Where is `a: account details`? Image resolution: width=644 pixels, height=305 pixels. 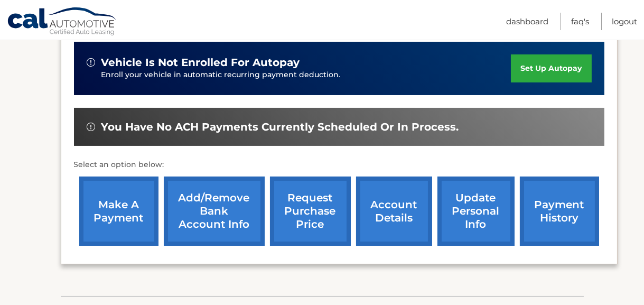
a: account details is located at coordinates (395, 211).